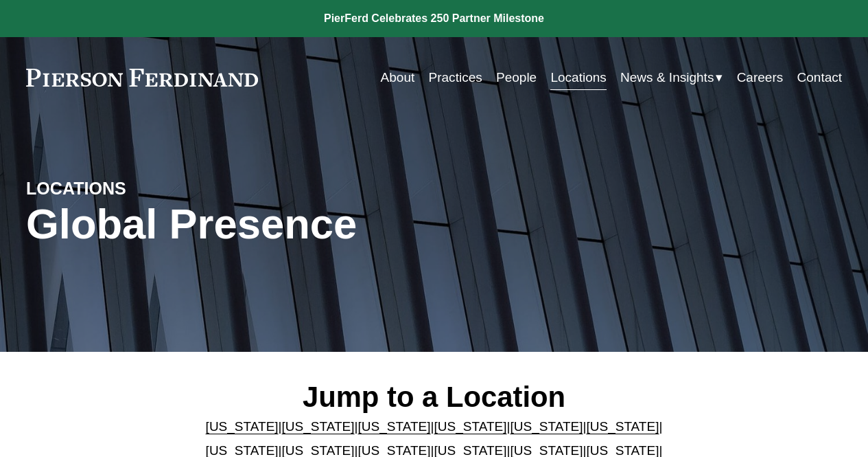 The image size is (868, 457). I want to click on a: Locations, so click(578, 77).